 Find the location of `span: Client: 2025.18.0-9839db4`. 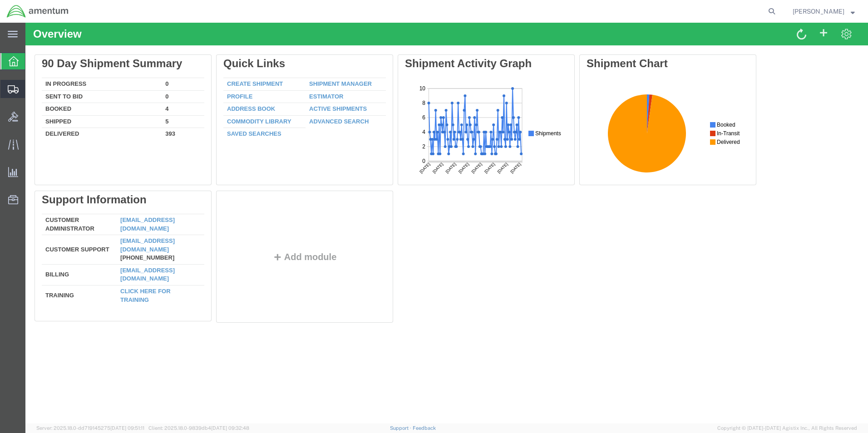

span: Client: 2025.18.0-9839db4 is located at coordinates (199, 428).